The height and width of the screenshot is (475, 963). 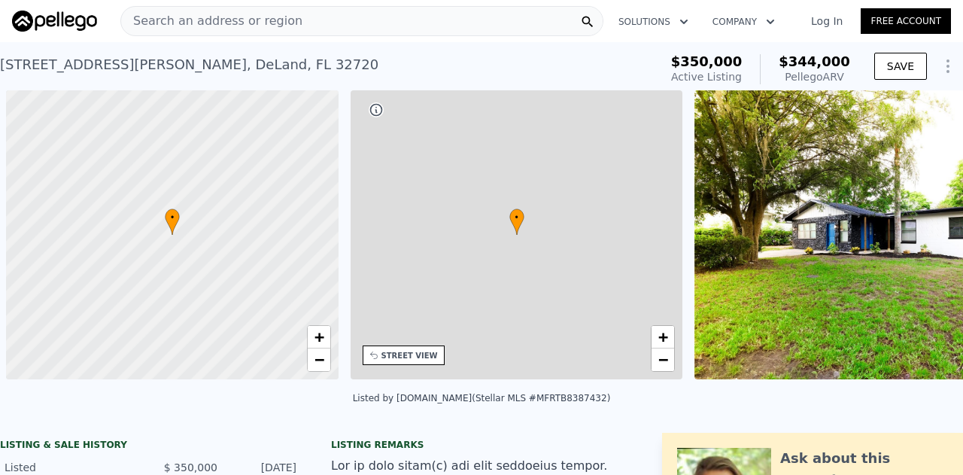 What do you see at coordinates (653, 22) in the screenshot?
I see `button: Solutions` at bounding box center [653, 22].